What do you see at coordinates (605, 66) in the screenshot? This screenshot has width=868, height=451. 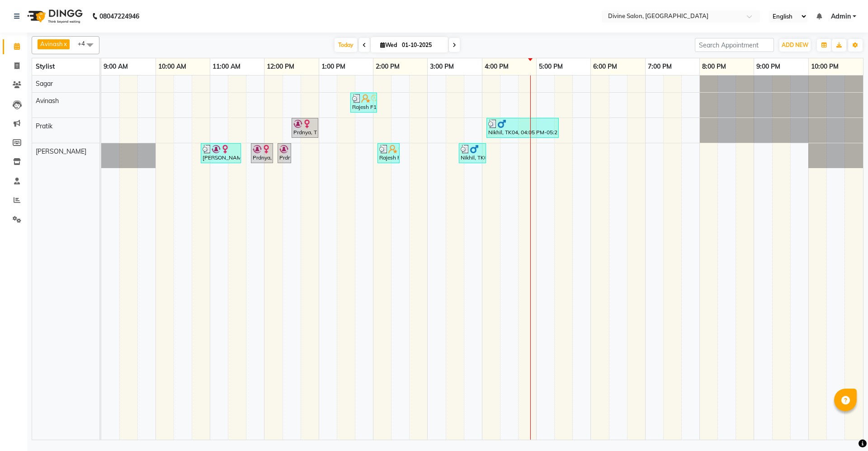 I see `a: 6:00 PM` at bounding box center [605, 66].